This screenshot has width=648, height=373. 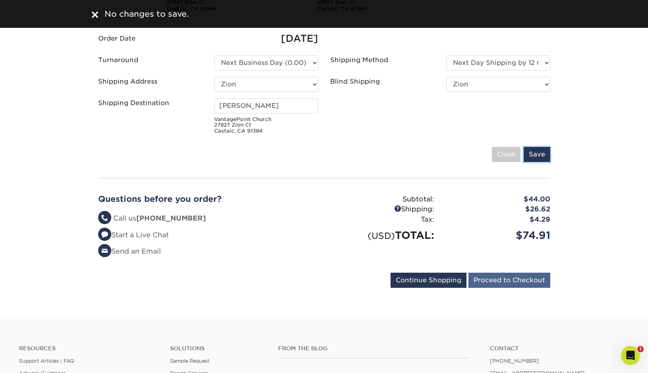 I want to click on input: Continue Shopping, so click(x=429, y=280).